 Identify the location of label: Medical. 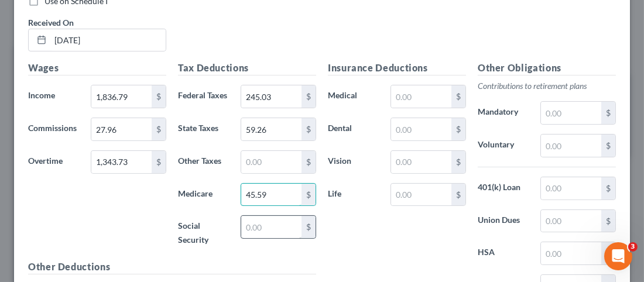
(353, 97).